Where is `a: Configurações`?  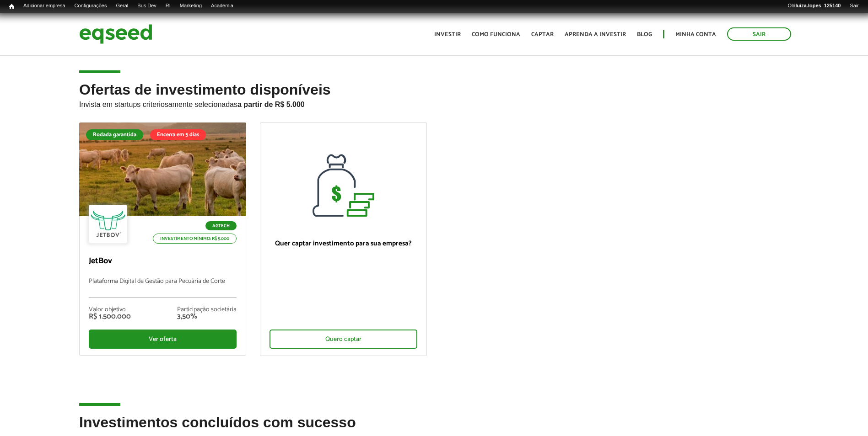 a: Configurações is located at coordinates (91, 6).